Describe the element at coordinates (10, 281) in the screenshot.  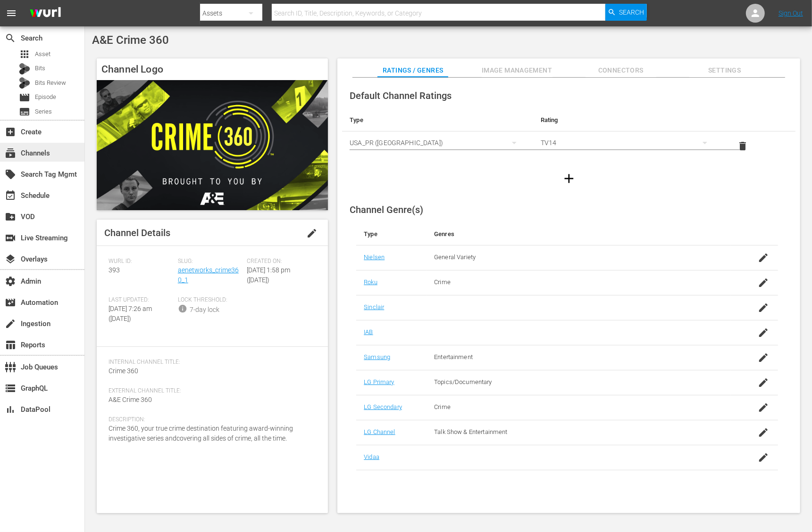
I see `span: Admin` at that location.